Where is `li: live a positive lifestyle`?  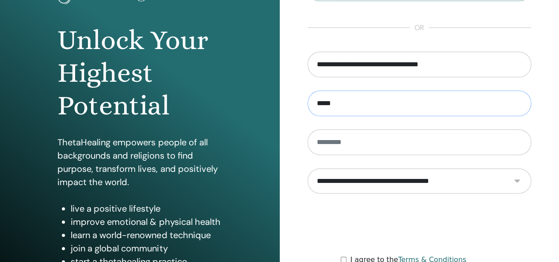
li: live a positive lifestyle is located at coordinates (146, 209).